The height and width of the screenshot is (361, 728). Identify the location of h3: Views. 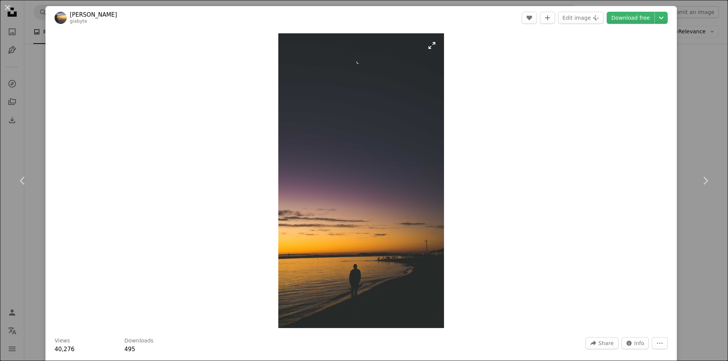
(62, 341).